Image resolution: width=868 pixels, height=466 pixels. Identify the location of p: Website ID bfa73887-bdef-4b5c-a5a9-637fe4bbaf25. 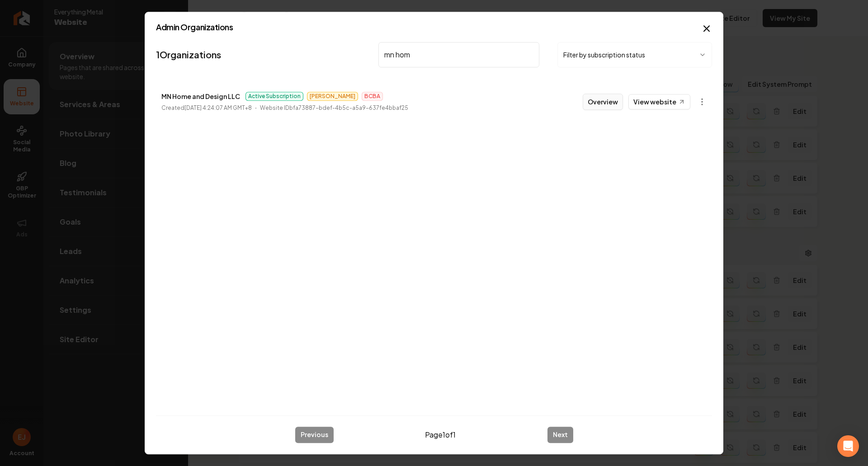
(334, 108).